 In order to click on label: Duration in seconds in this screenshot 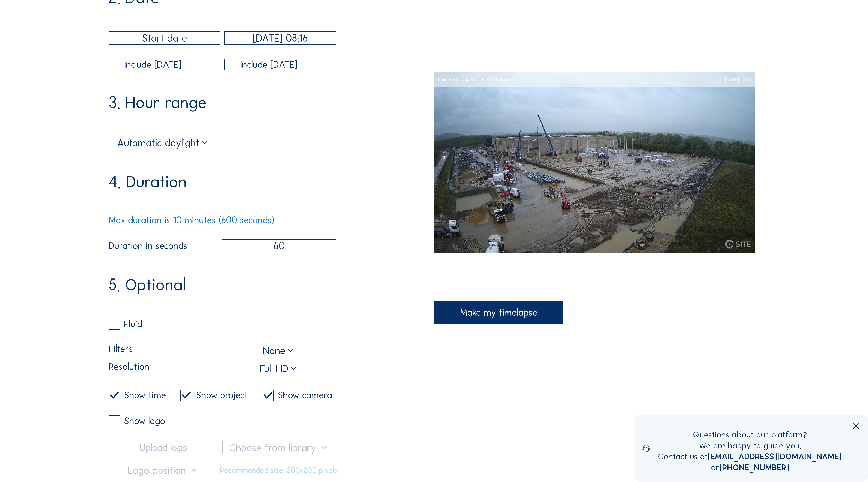, I will do `click(165, 246)`.